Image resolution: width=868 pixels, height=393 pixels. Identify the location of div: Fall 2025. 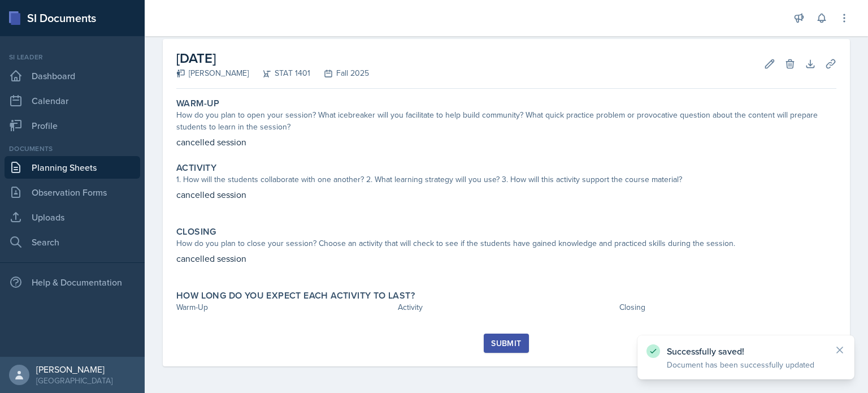
(340, 73).